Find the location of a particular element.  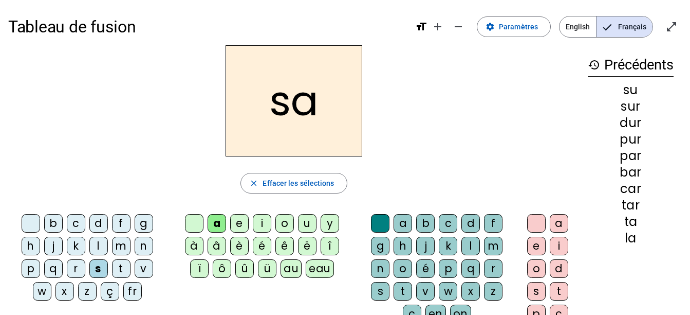

div: ô is located at coordinates (222, 268).